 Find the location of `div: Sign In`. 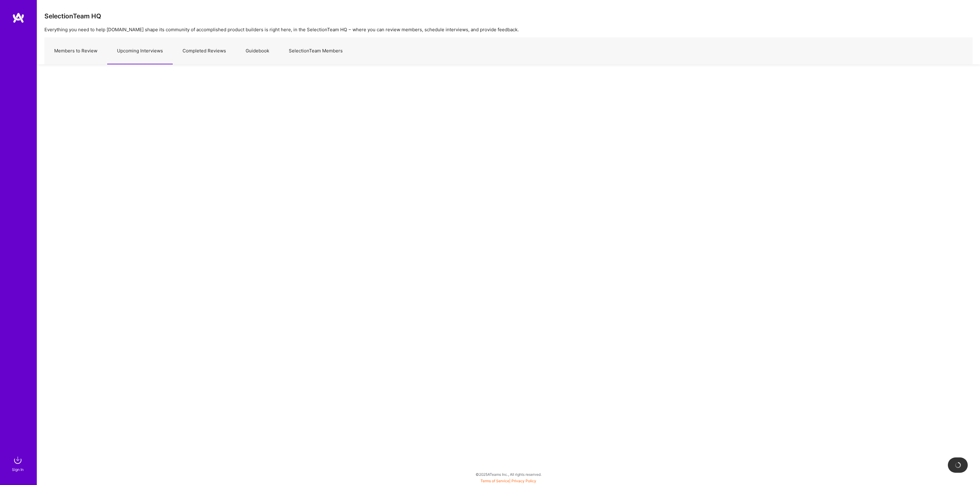

div: Sign In is located at coordinates (18, 469).